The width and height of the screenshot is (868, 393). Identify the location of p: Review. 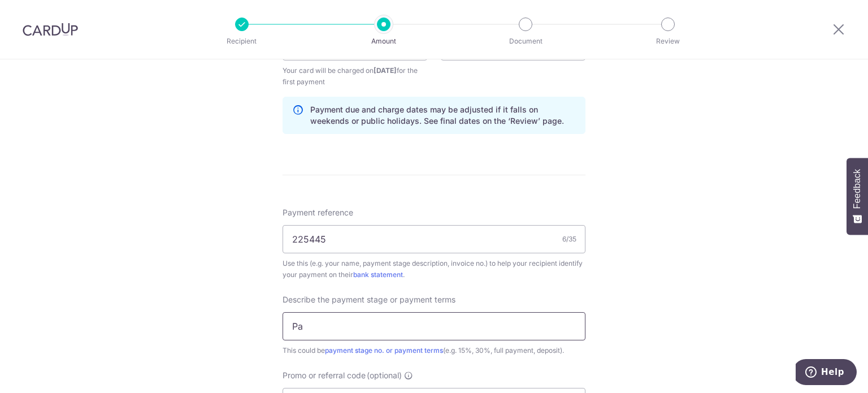
(667, 42).